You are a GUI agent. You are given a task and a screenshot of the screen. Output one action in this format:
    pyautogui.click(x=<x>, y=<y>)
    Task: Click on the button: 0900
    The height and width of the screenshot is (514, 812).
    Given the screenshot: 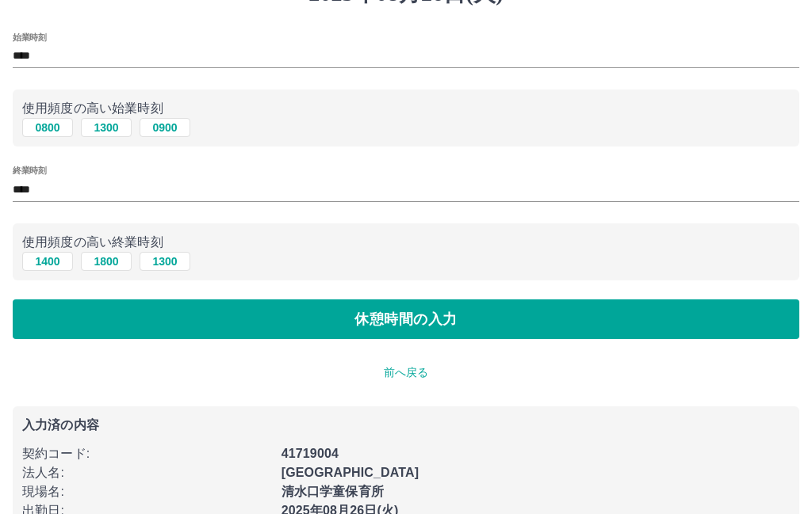 What is the action you would take?
    pyautogui.click(x=164, y=127)
    